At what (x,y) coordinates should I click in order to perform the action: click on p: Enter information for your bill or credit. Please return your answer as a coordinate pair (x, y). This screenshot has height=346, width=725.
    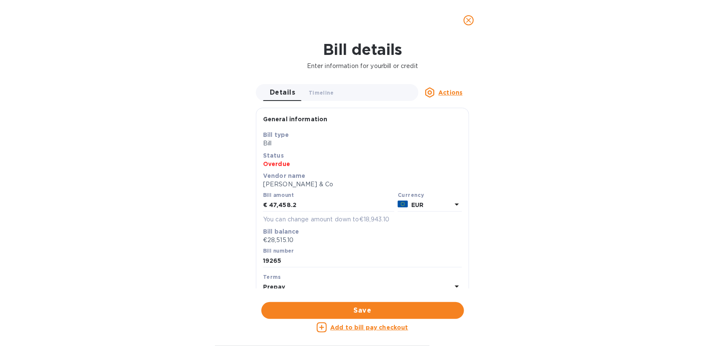
    Looking at the image, I should click on (363, 66).